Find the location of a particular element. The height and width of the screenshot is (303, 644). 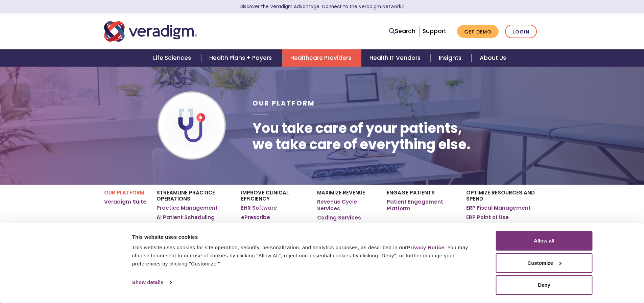

button: Customize is located at coordinates (544, 263).